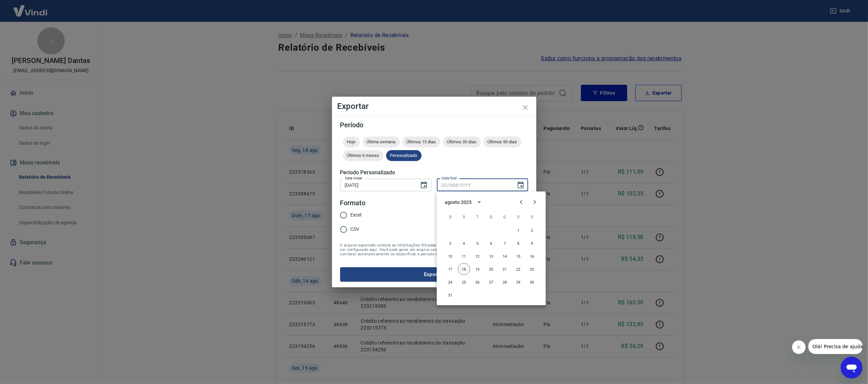 The width and height of the screenshot is (868, 384). What do you see at coordinates (449, 178) in the screenshot?
I see `label: Data final` at bounding box center [449, 178].